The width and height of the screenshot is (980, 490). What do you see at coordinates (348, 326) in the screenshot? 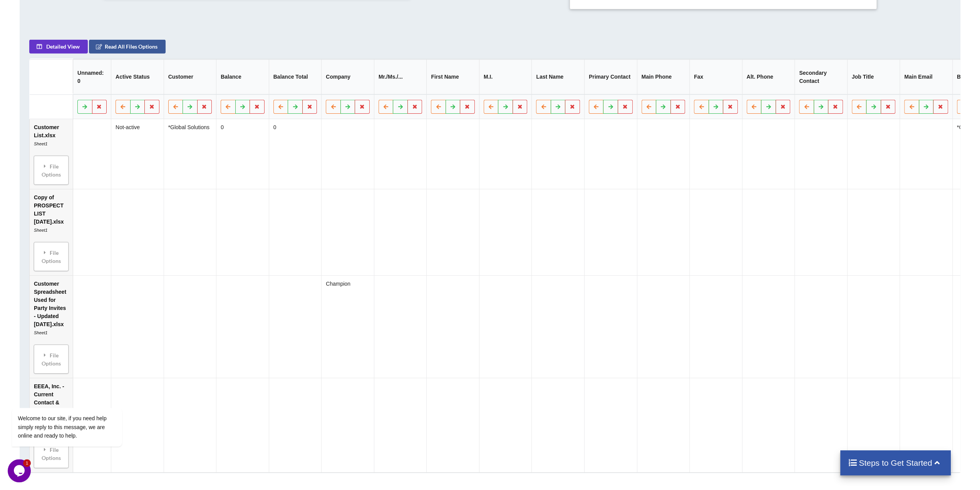
I see `td: Champion` at bounding box center [348, 326].